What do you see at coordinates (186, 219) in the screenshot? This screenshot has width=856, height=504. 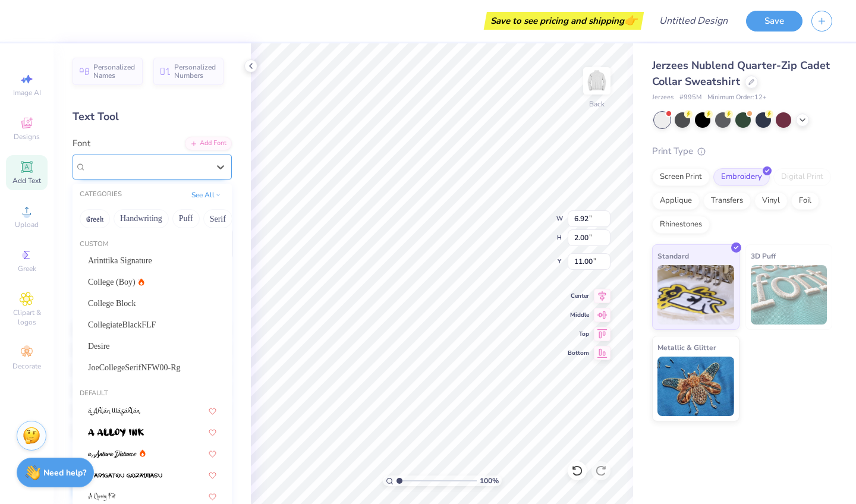 I see `button: Puff` at bounding box center [186, 219].